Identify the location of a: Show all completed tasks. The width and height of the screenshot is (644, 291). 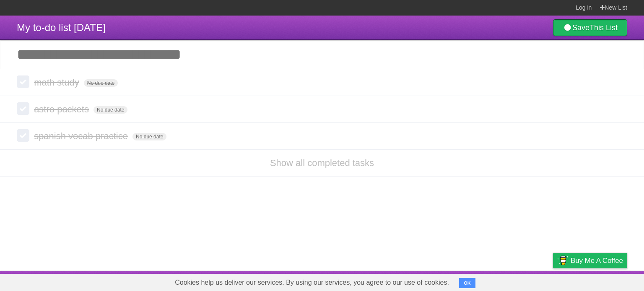
(322, 163).